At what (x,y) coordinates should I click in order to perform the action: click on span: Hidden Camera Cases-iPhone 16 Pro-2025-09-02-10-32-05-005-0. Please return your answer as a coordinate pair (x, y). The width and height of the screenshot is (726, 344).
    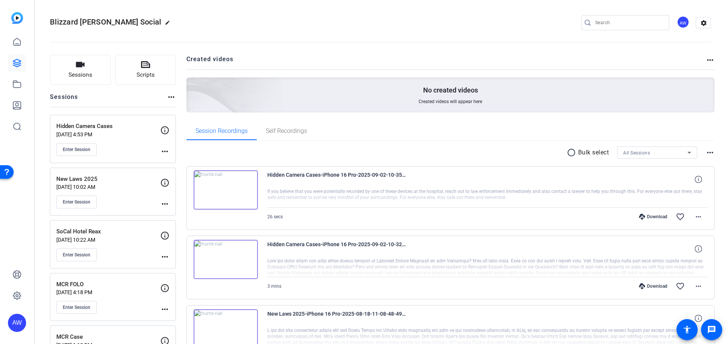
    Looking at the image, I should click on (337, 249).